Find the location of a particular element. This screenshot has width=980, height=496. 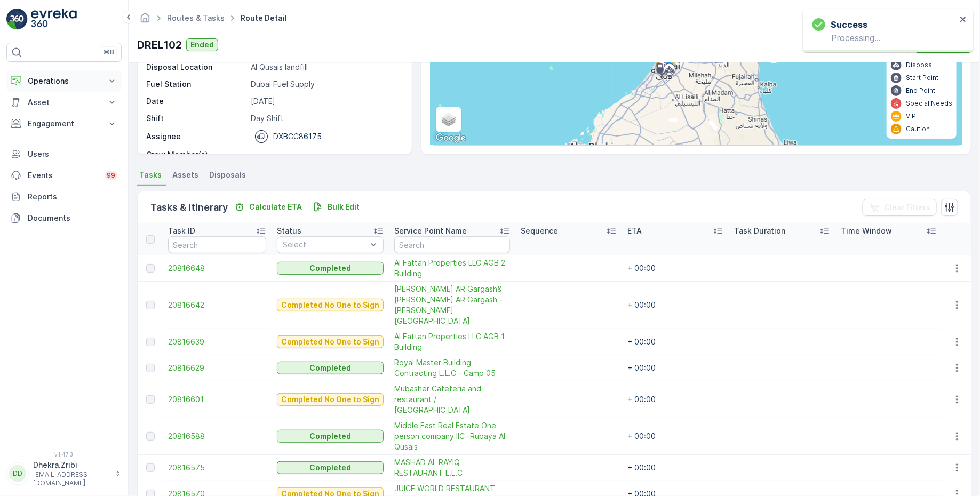

a: Royal Master Building Contracting L.L.C - Camp 05 is located at coordinates (452, 368).